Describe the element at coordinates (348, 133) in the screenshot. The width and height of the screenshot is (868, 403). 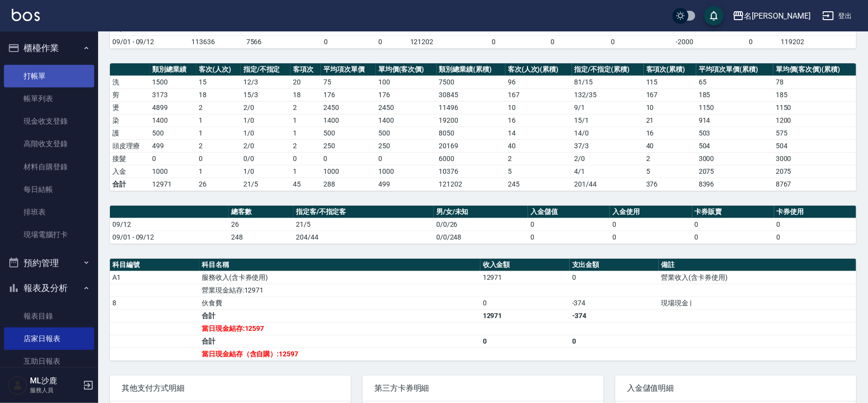
I see `td: 500` at that location.